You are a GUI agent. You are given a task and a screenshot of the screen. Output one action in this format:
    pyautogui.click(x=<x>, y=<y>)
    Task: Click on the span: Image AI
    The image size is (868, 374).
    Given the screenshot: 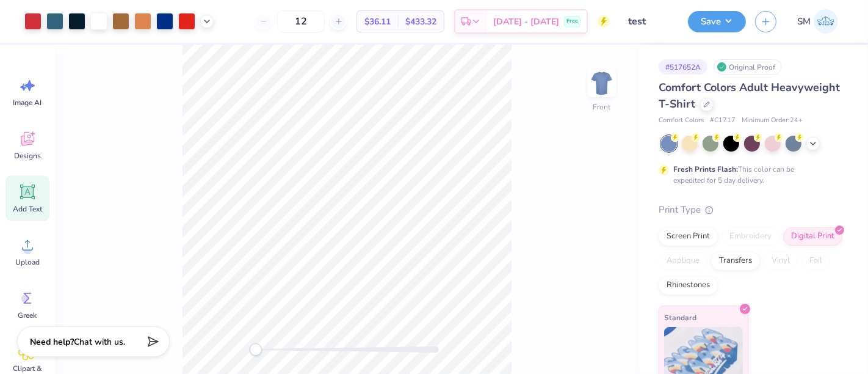 What is the action you would take?
    pyautogui.click(x=27, y=103)
    